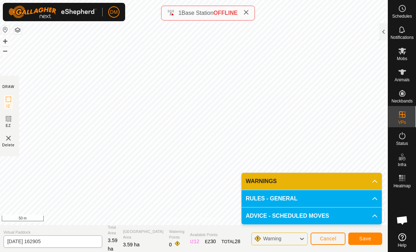 The height and width of the screenshot is (252, 416). What do you see at coordinates (402, 80) in the screenshot?
I see `span: Animals` at bounding box center [402, 80].